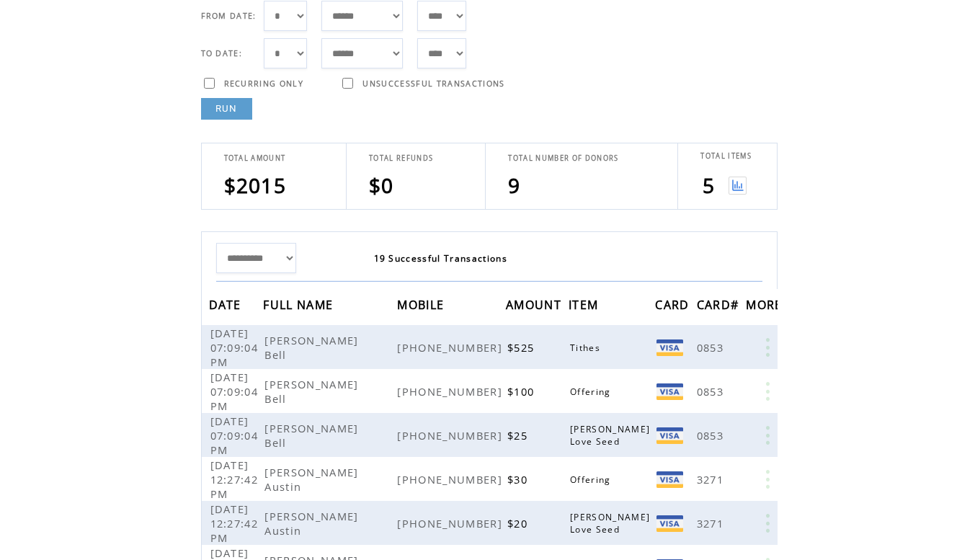 Image resolution: width=975 pixels, height=560 pixels. Describe the element at coordinates (720, 306) in the screenshot. I see `span: CARD#` at that location.